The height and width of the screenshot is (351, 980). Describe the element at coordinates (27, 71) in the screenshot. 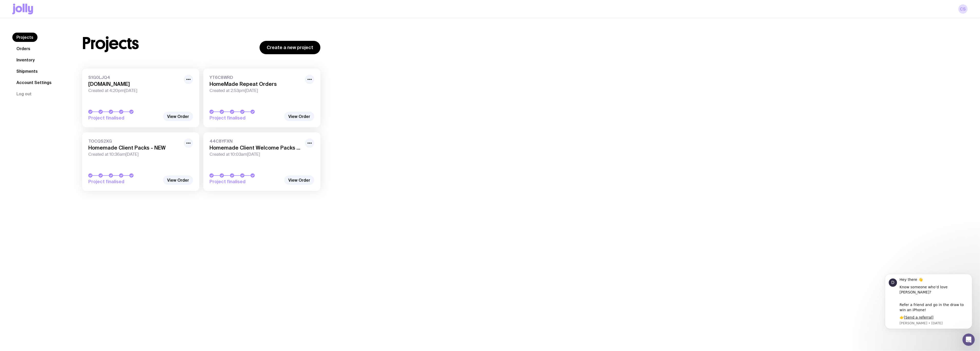

I see `a: Shipments` at that location.